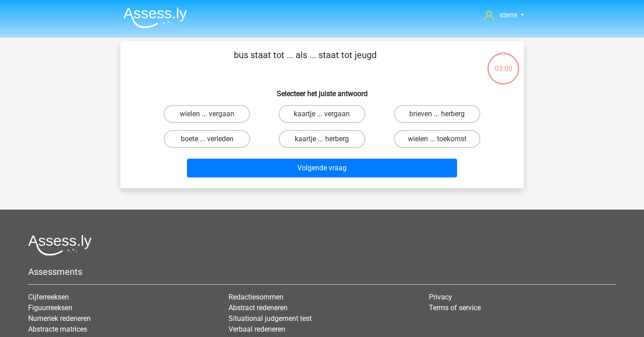 The width and height of the screenshot is (644, 337). I want to click on a: Terms of service, so click(455, 308).